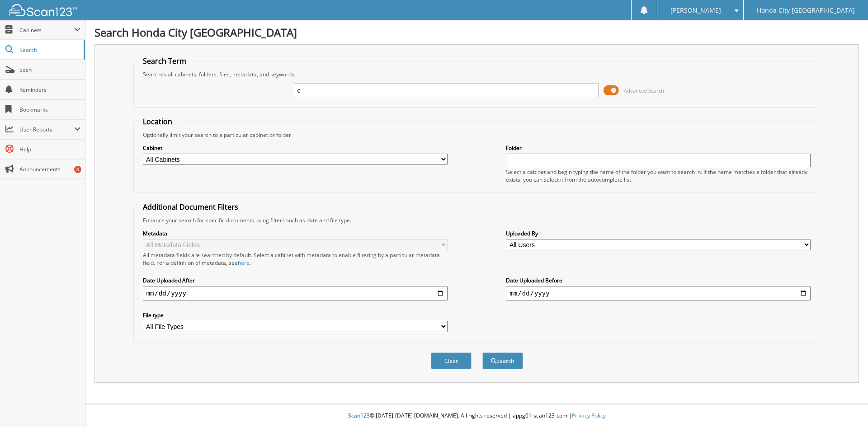 Image resolution: width=868 pixels, height=427 pixels. What do you see at coordinates (359, 416) in the screenshot?
I see `span: Scan123` at bounding box center [359, 416].